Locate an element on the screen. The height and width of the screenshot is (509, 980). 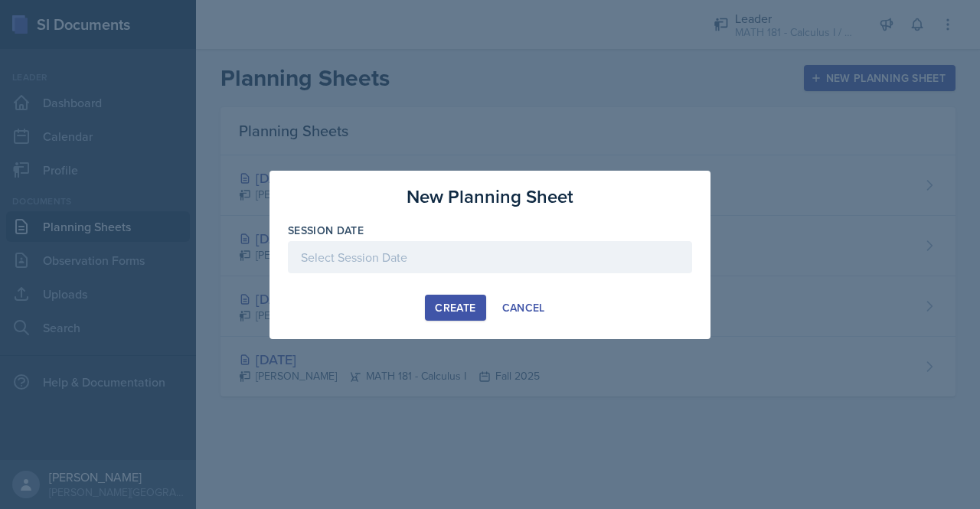
div: Cancel is located at coordinates (524, 308).